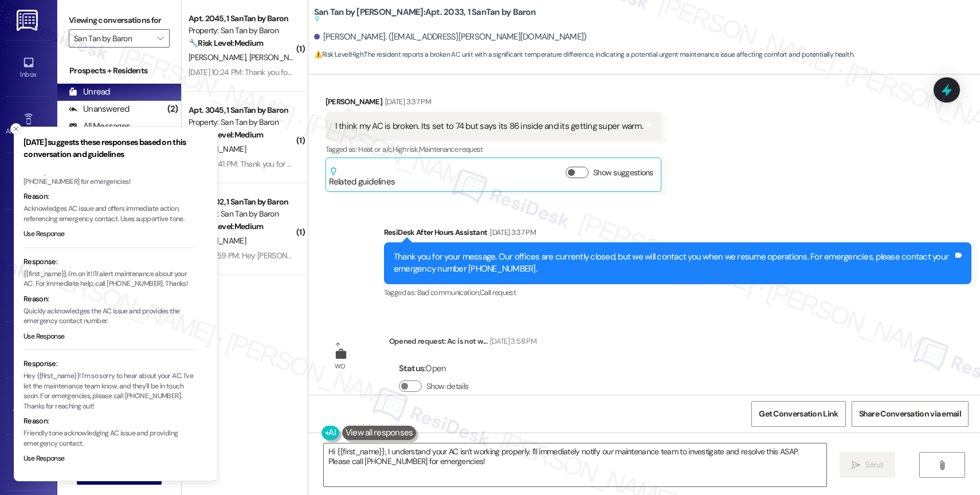 The height and width of the screenshot is (495, 980). I want to click on span: Get Conversation Link, so click(798, 414).